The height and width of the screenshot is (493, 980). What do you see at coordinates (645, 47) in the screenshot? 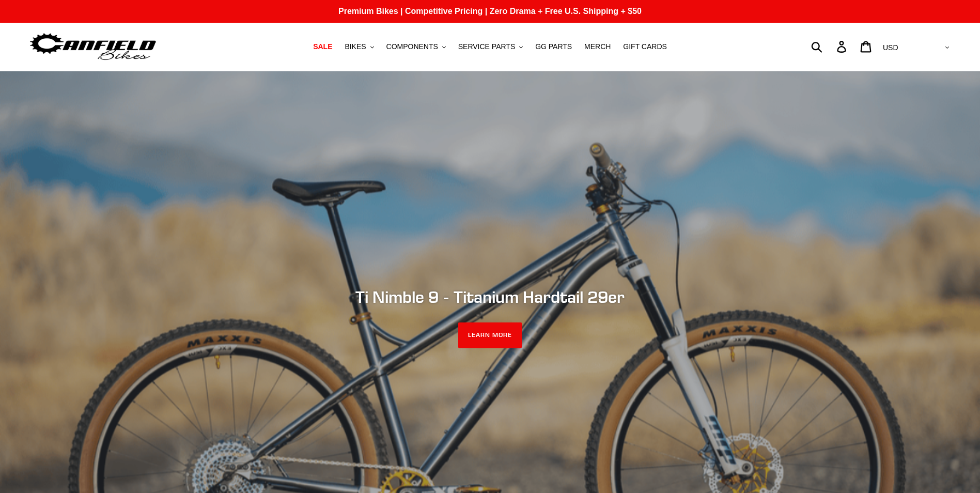
I see `span: GIFT CARDS` at bounding box center [645, 47].